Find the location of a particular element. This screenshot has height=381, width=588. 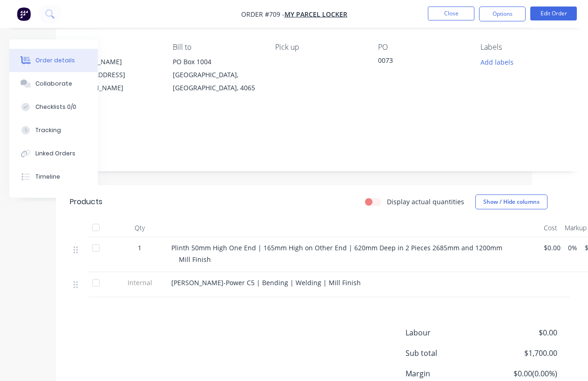

img: Factory is located at coordinates (24, 14).